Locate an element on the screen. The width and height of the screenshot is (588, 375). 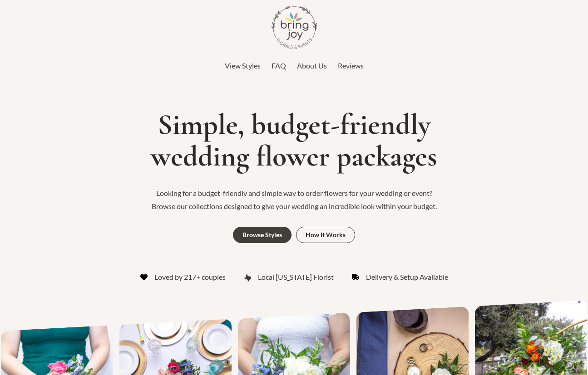
a: About Us is located at coordinates (312, 66).